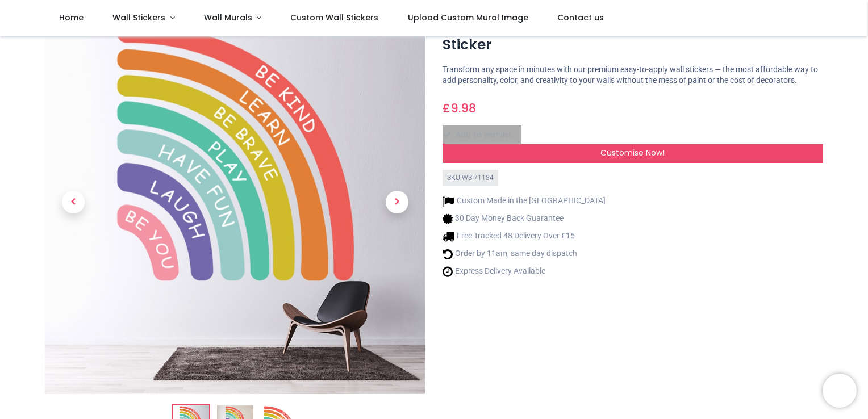 The image size is (868, 419). I want to click on li: Free Tracked 48 Delivery Over £15, so click(524, 236).